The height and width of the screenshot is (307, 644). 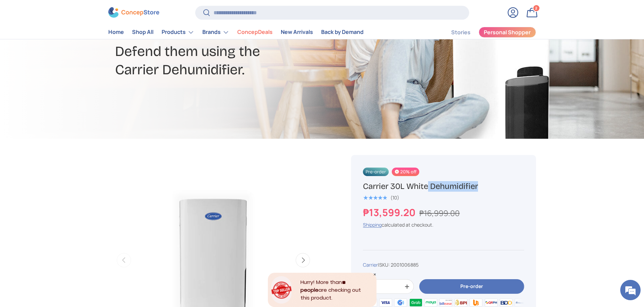 I want to click on span: 2, so click(x=536, y=8).